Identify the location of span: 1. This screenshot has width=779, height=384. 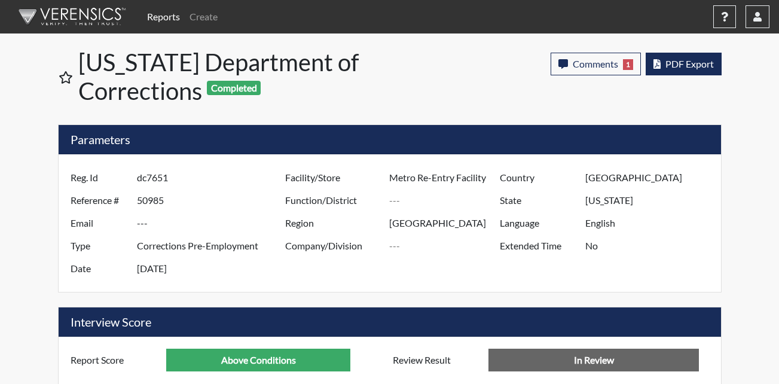
(627, 65).